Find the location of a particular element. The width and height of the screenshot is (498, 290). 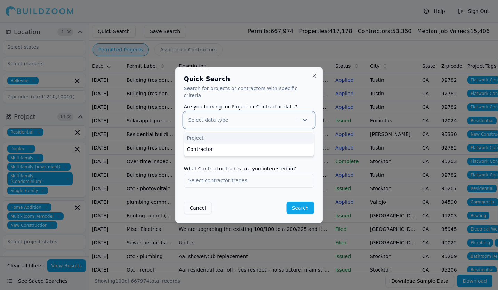

p: Search for projects or contractors with specific criteria is located at coordinates (249, 92).